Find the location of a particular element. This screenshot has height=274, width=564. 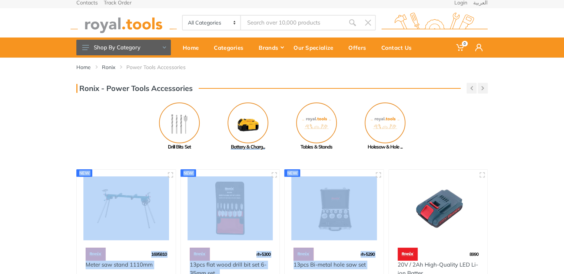

a: 0 is located at coordinates (461, 47).